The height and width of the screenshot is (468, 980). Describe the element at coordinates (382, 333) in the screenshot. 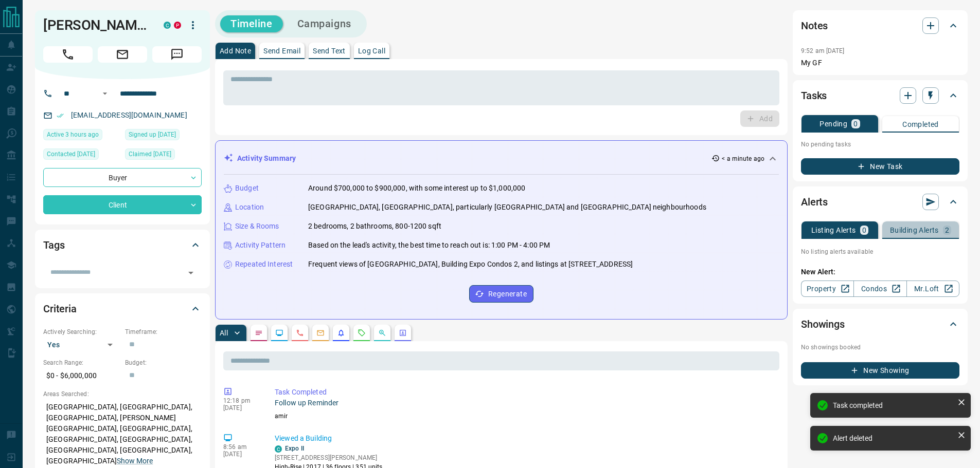

I see `svg: Opportunities` at that location.